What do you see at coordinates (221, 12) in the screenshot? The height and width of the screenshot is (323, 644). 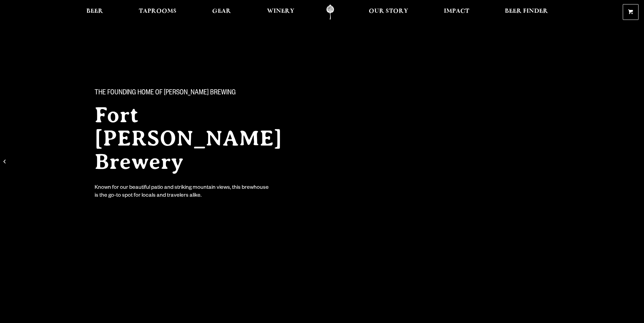 I see `a: Gear` at bounding box center [221, 12].